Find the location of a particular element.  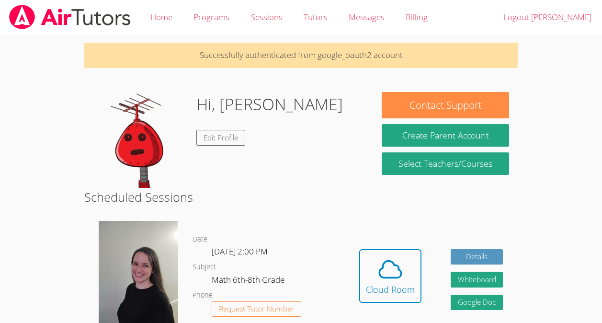

div: Cloud Room is located at coordinates (390, 289).